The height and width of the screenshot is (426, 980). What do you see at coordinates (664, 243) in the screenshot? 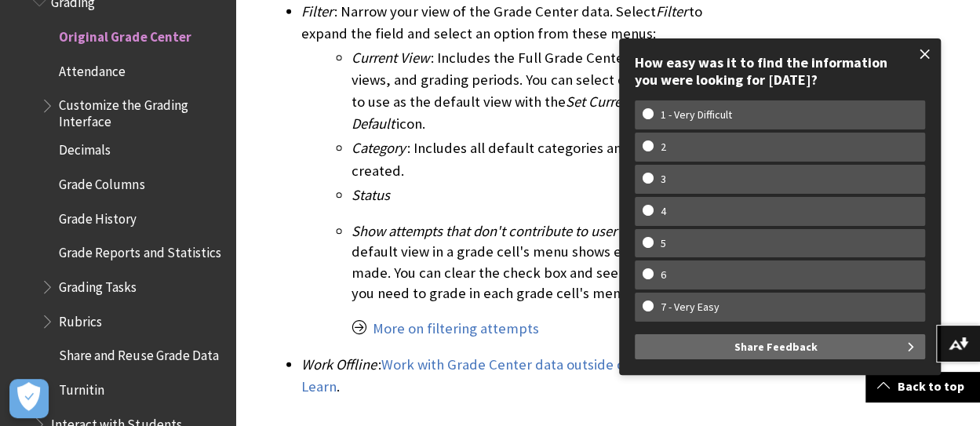
I see `w-span: 5` at bounding box center [664, 243].